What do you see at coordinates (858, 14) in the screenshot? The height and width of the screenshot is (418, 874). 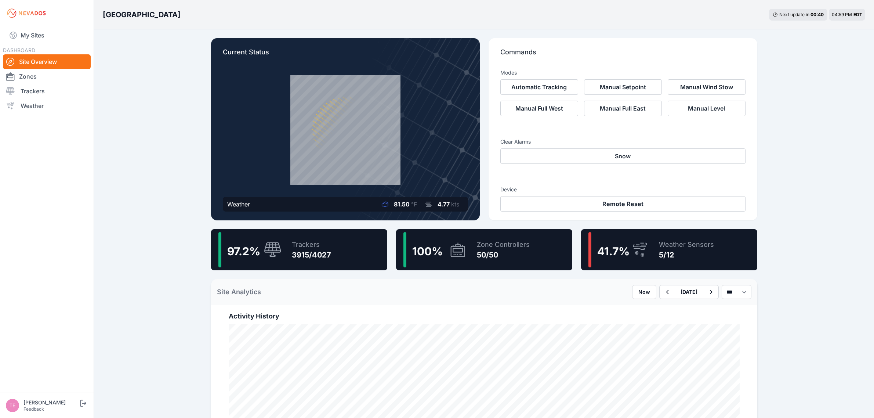 I see `span: EDT` at bounding box center [858, 14].